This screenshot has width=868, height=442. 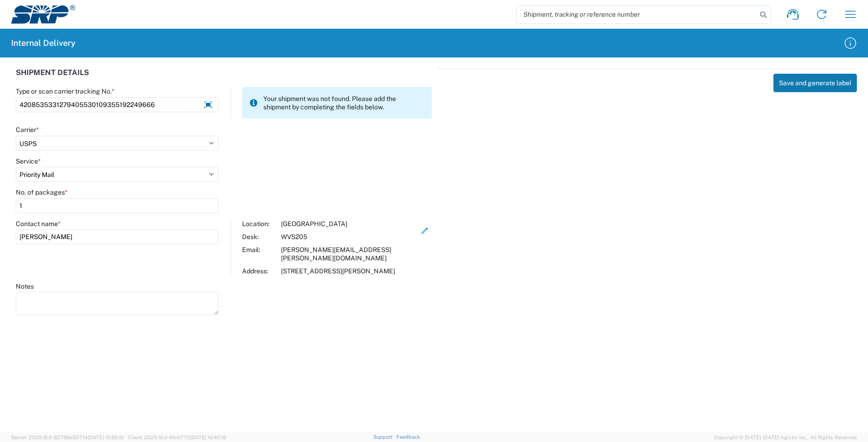 What do you see at coordinates (38, 224) in the screenshot?
I see `label: Contact name` at bounding box center [38, 224].